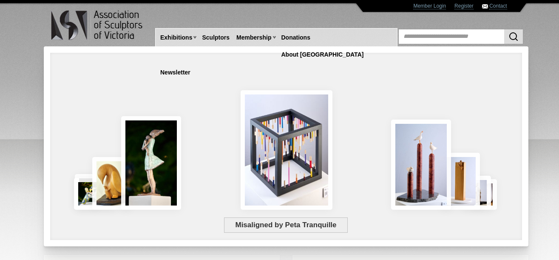  Describe the element at coordinates (514, 37) in the screenshot. I see `img: Search` at that location.